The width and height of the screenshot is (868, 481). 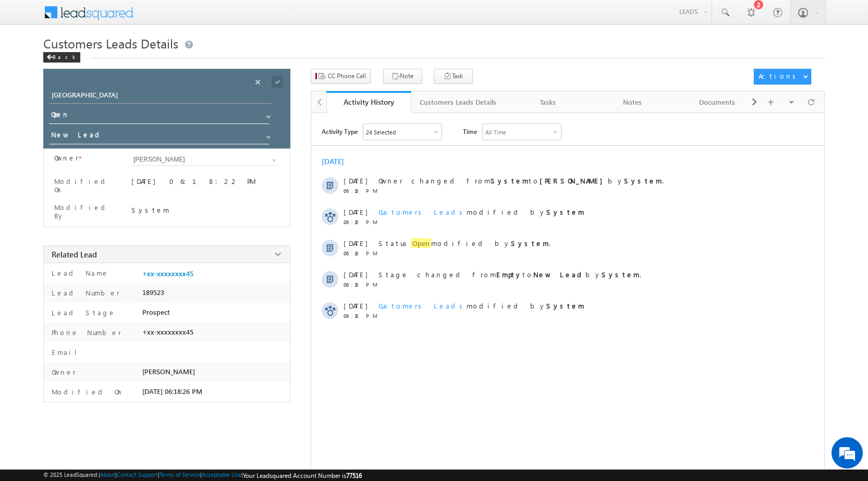 I want to click on strong: Empty, so click(x=509, y=274).